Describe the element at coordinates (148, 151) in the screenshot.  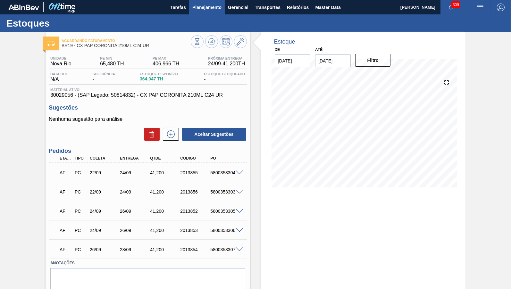
I see `h3: Pedidos` at that location.